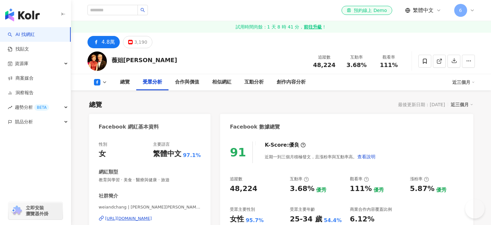 The image size is (491, 225). I want to click on span: 競品分析, so click(24, 121).